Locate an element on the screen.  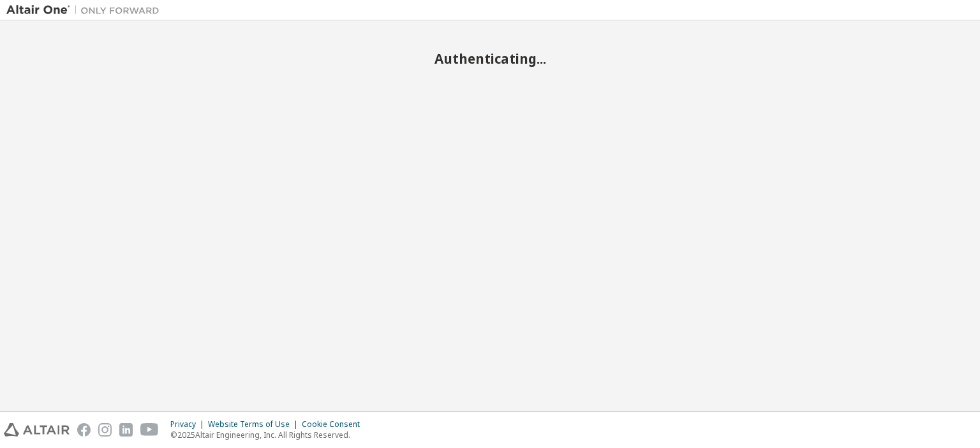
img: Altair One is located at coordinates (86, 10).